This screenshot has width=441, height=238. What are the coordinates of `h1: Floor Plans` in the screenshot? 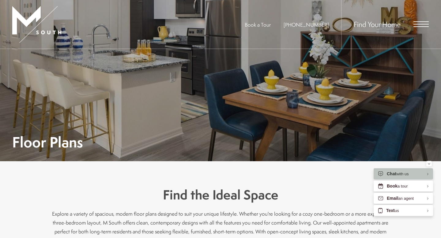 It's located at (47, 142).